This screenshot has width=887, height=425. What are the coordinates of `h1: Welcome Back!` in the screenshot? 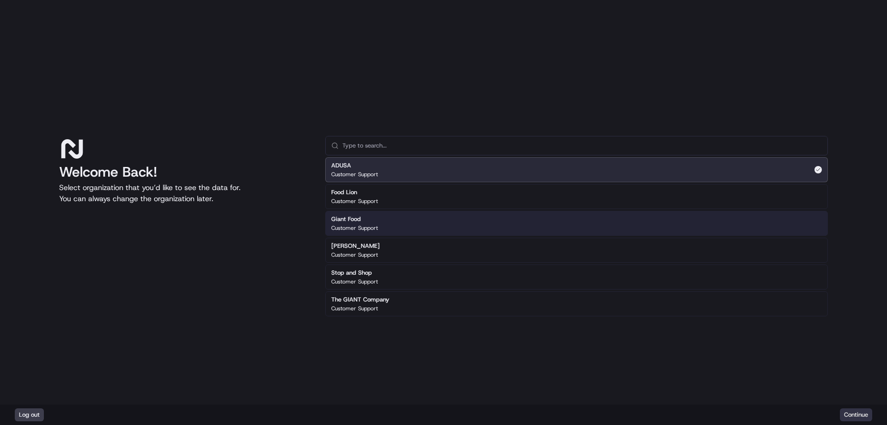 It's located at (185, 172).